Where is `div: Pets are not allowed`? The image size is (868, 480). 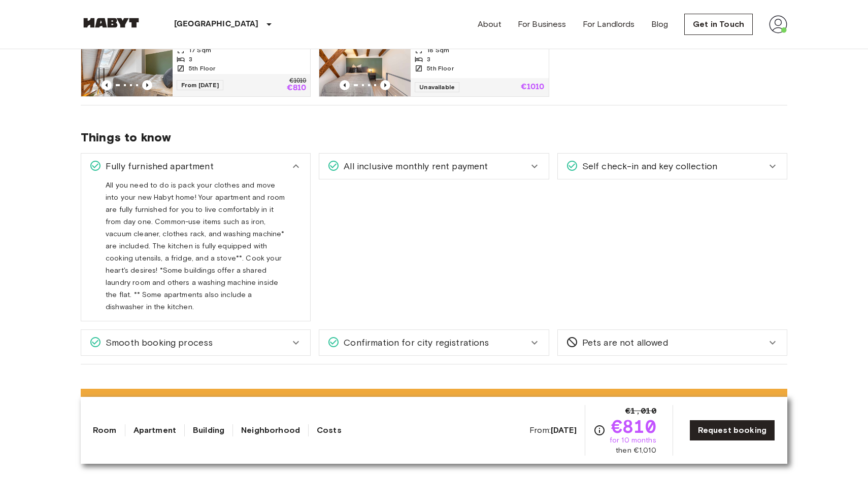 div: Pets are not allowed is located at coordinates (672, 343).